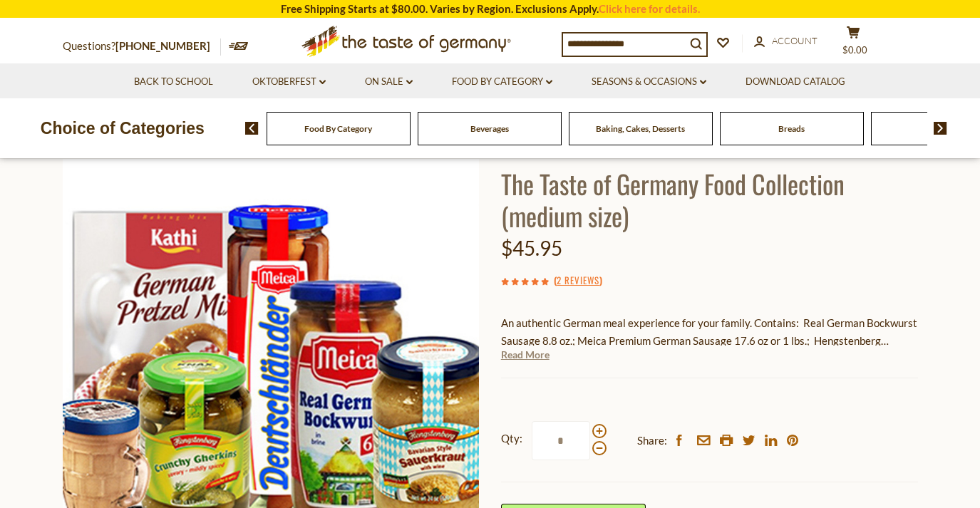 The image size is (980, 508). I want to click on span: Account, so click(795, 41).